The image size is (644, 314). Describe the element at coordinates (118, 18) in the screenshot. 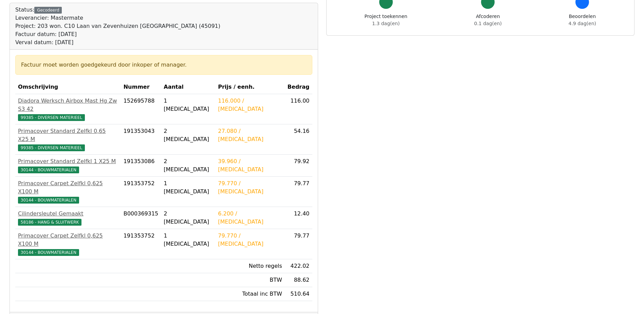

I see `div: Leverancier: Mastermate` at that location.